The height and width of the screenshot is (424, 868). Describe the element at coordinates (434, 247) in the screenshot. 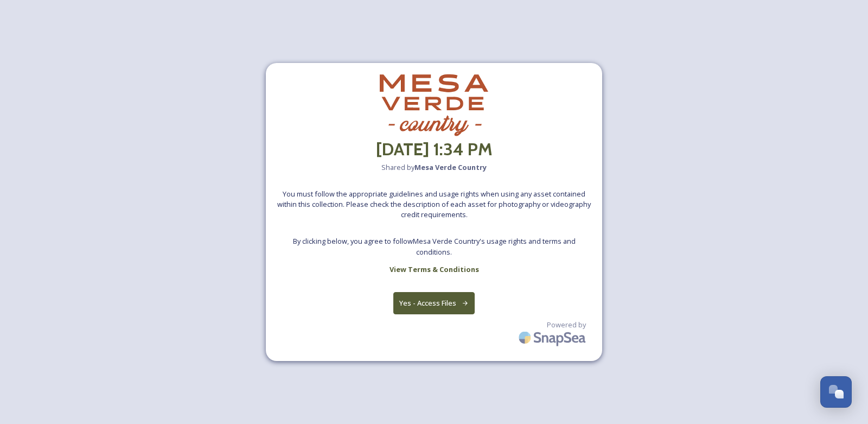

I see `span: By clicking below, you agree to follow Mesa Verde Country 's usage rights and terms and conditions.` at that location.